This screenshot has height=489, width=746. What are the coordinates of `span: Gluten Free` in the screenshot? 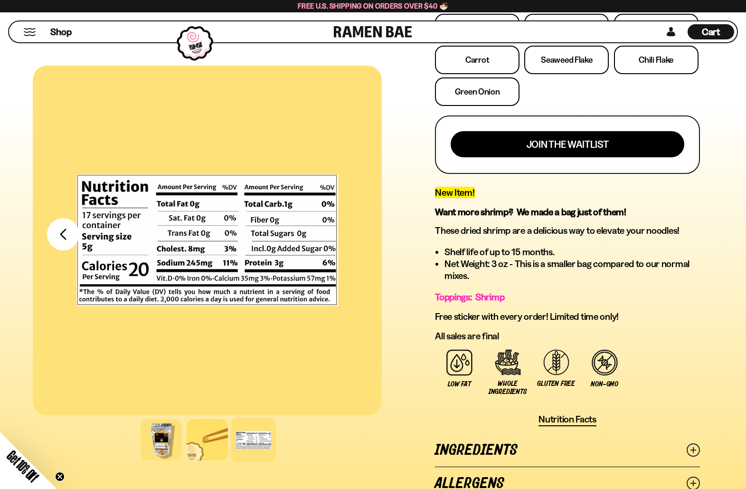 It's located at (556, 383).